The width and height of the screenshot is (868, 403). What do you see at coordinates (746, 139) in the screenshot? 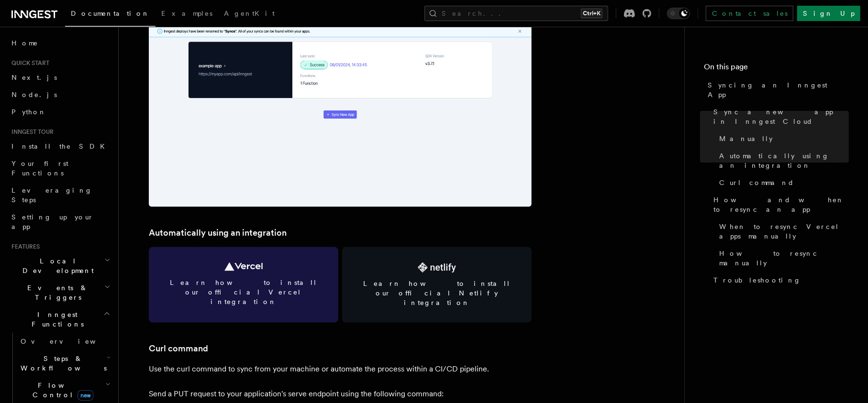
I see `span: Manually` at bounding box center [746, 139].